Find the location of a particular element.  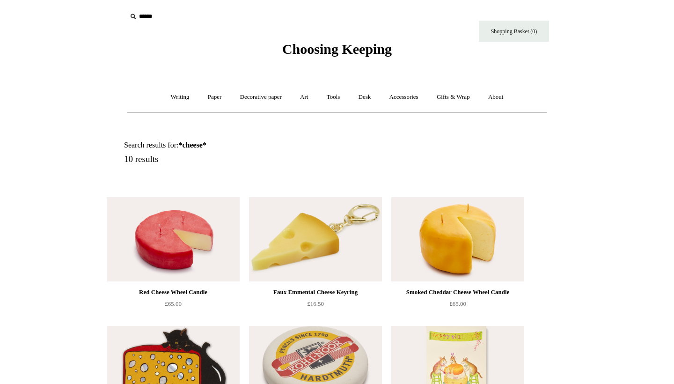

a: Faux Emmental Cheese Keyring £16.50 is located at coordinates (315, 305).